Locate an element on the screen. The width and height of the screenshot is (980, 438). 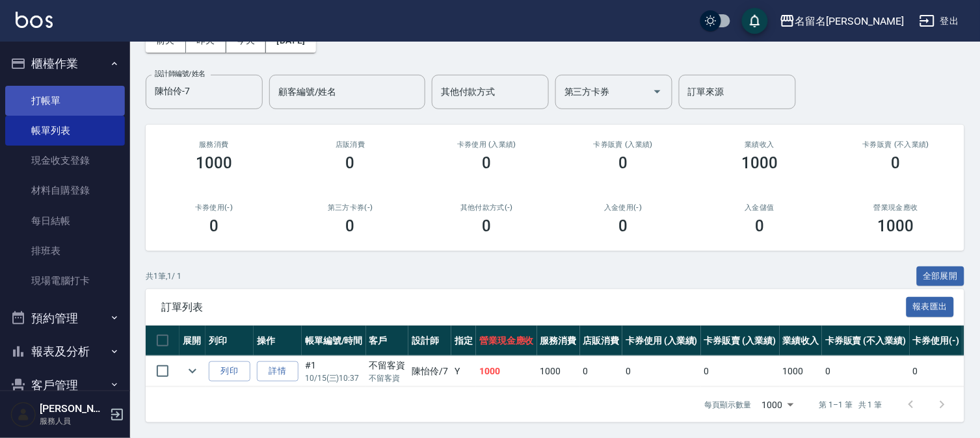
p: 每頁顯示數量 is located at coordinates (728, 405).